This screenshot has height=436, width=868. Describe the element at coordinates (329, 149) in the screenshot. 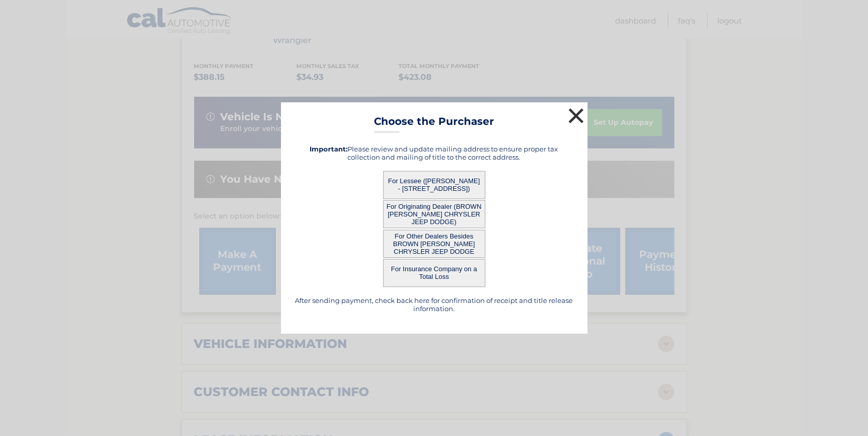

I see `strong: Important:` at that location.